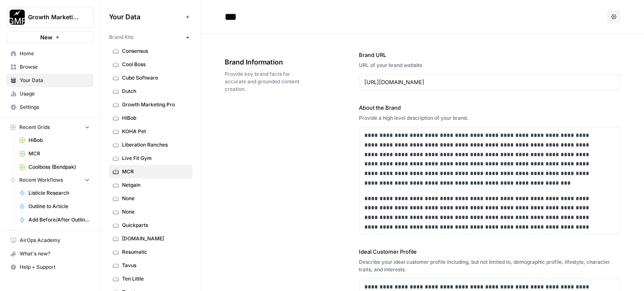  Describe the element at coordinates (50, 180) in the screenshot. I see `button: Recent Workflows` at that location.